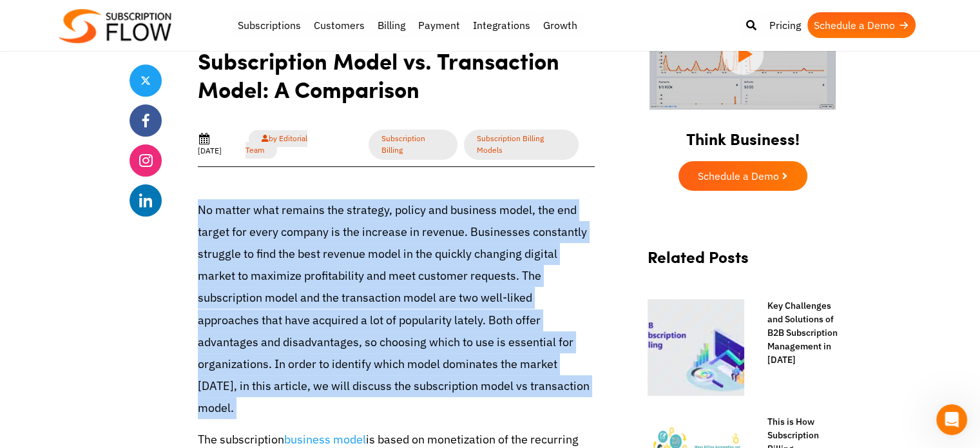 The width and height of the screenshot is (980, 448). I want to click on h2: Think Business!, so click(743, 134).